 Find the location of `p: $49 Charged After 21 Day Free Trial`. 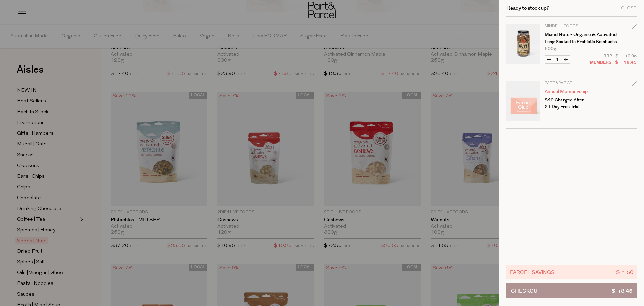

p: $49 Charged After 21 Day Free Trial is located at coordinates (571, 103).